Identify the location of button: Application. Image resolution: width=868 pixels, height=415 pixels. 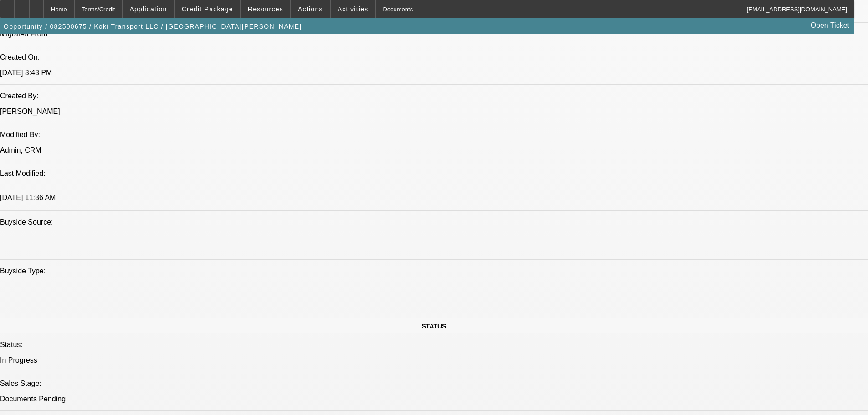
(148, 9).